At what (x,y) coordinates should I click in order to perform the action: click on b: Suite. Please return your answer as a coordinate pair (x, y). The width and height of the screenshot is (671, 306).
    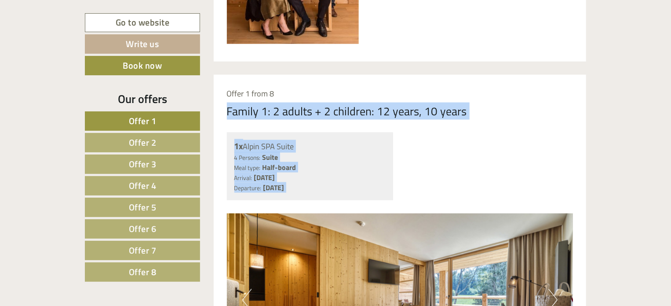
    Looking at the image, I should click on (271, 157).